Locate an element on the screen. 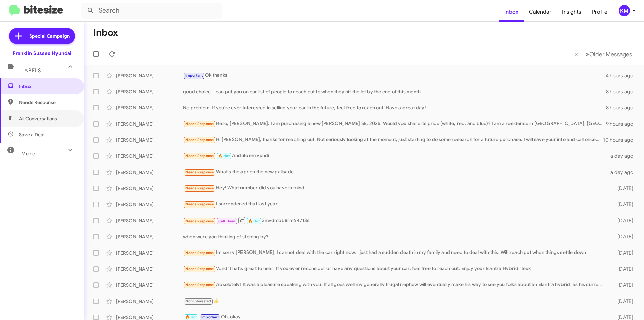  div: KM is located at coordinates (624, 11).